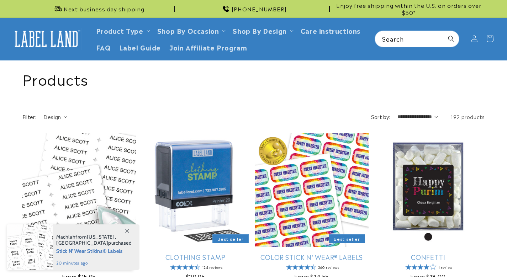  What do you see at coordinates (451, 39) in the screenshot?
I see `button: Search` at bounding box center [451, 39].